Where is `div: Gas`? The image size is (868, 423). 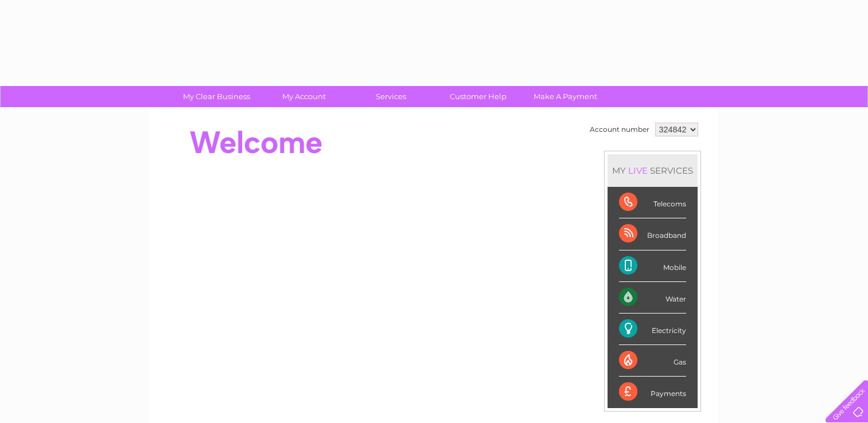 div: Gas is located at coordinates (653, 360).